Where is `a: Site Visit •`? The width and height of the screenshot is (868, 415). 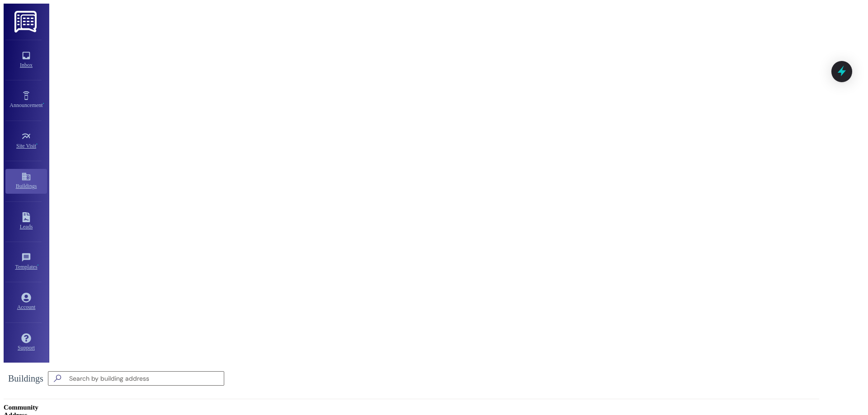 a: Site Visit • is located at coordinates (26, 141).